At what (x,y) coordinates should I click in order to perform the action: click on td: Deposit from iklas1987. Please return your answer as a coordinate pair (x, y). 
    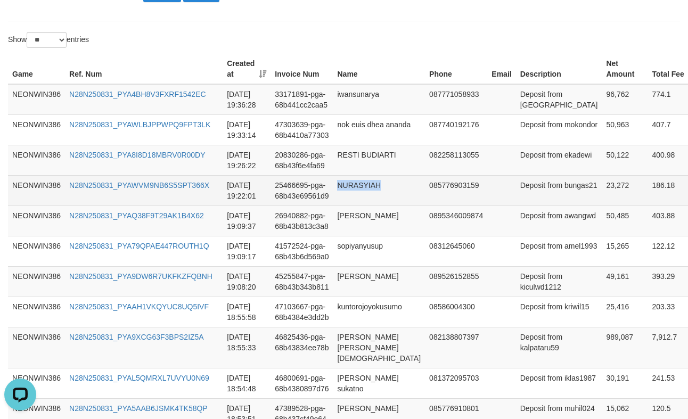
    Looking at the image, I should click on (559, 383).